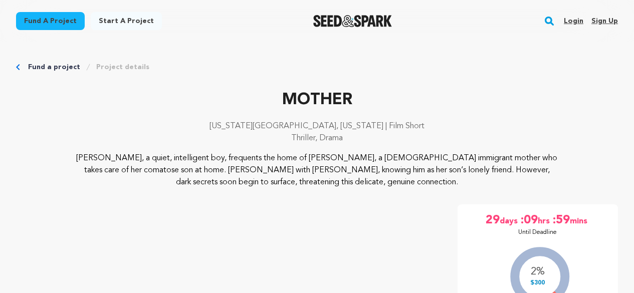 The height and width of the screenshot is (293, 634). I want to click on span: hrs, so click(545, 220).